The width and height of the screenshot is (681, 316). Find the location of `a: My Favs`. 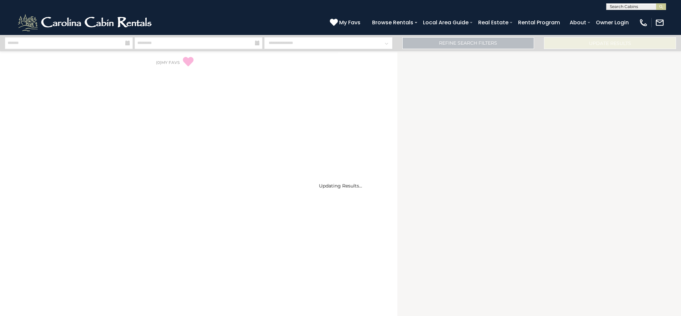

a: My Favs is located at coordinates (346, 23).